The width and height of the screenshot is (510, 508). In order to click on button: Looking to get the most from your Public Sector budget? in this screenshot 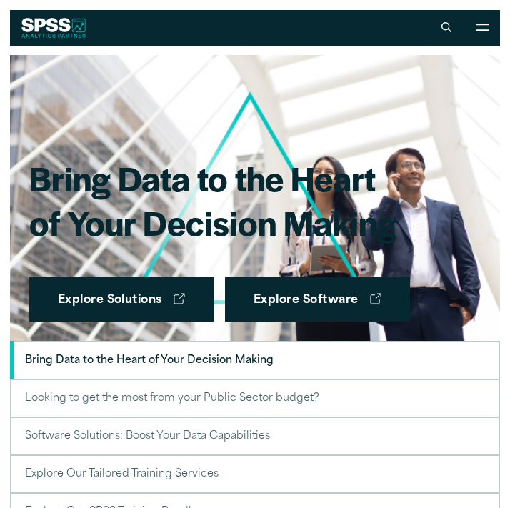, I will do `click(255, 398)`.